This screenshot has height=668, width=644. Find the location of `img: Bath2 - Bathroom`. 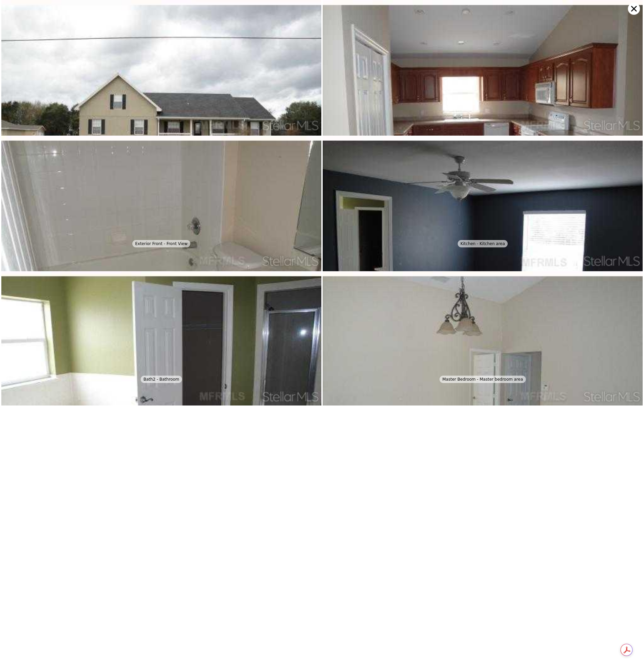

img: Bath2 - Bathroom is located at coordinates (161, 261).